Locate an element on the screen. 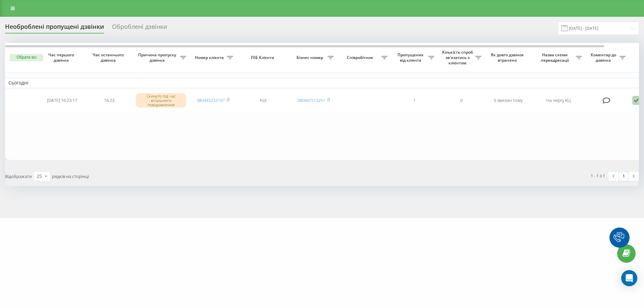 This screenshot has height=308, width=644. span: Відображати is located at coordinates (19, 177).